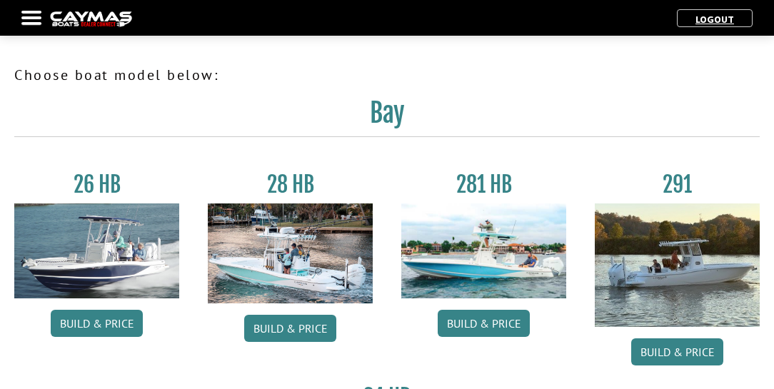  Describe the element at coordinates (96, 251) in the screenshot. I see `img: 26_new_photo_resized.jpg` at that location.